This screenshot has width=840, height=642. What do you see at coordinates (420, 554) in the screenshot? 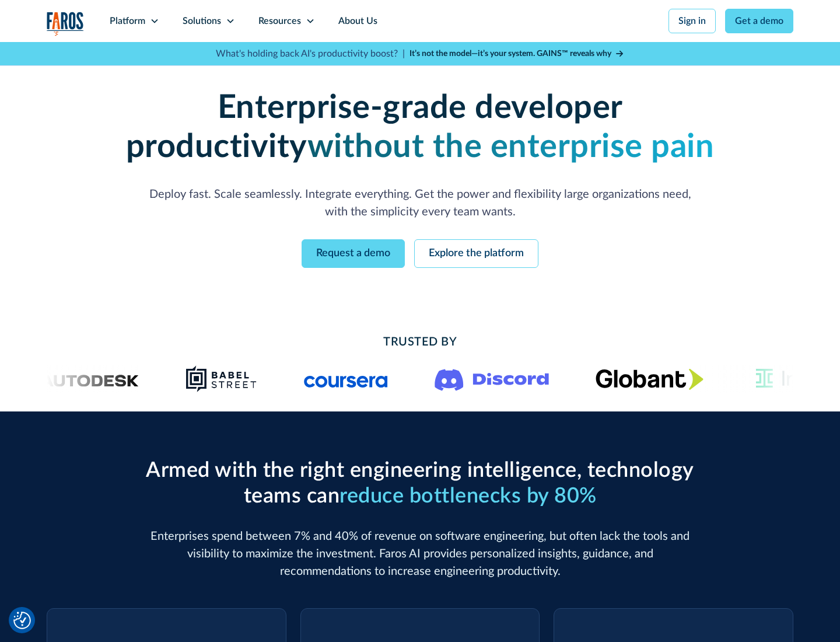
I see `p: Enterprises spend between 7% and 40% of revenue on software engineering, but often lack the tools...` at bounding box center [420, 554].